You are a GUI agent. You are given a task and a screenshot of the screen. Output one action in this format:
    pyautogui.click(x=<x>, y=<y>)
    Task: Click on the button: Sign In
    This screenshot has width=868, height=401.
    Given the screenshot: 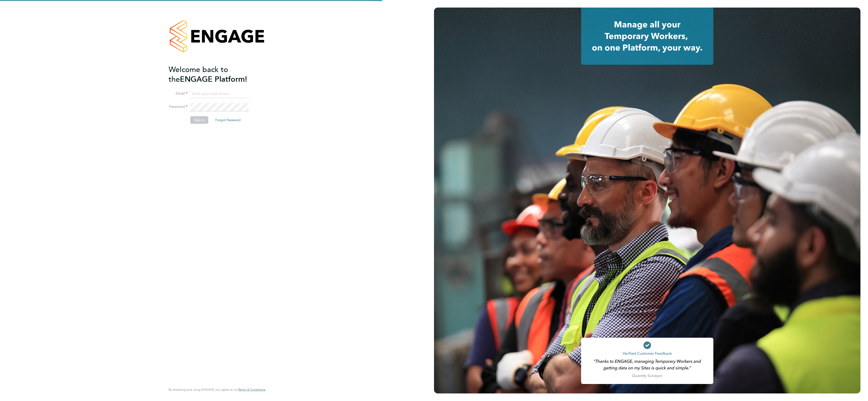 What is the action you would take?
    pyautogui.click(x=199, y=120)
    